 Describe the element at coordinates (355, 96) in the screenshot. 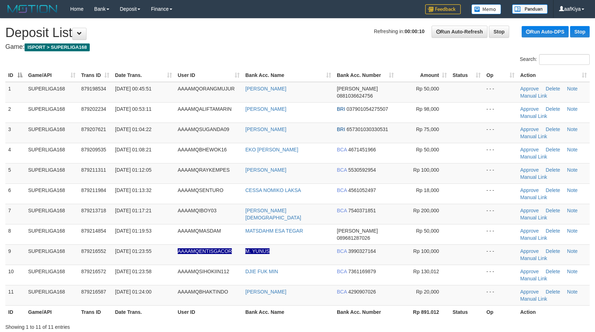

I see `span: Copy 0881036624756 to clipboard` at that location.